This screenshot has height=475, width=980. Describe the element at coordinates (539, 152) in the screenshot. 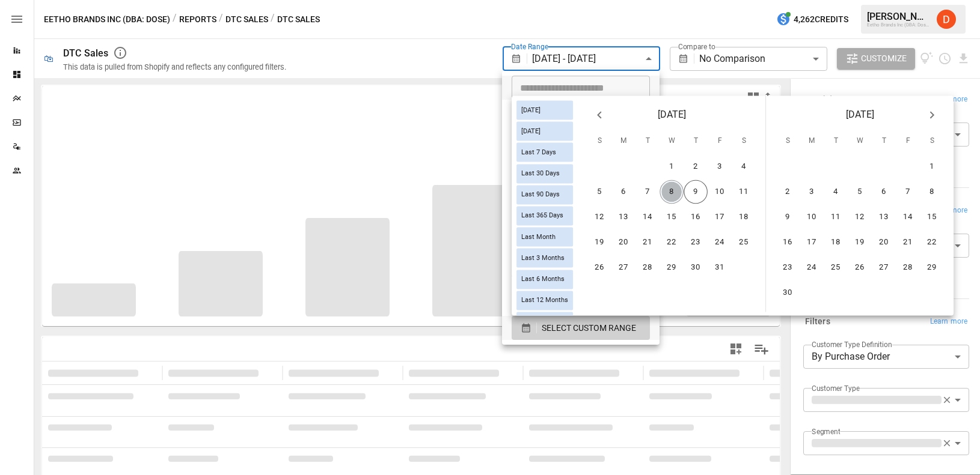

I see `span: Last 7 Days` at that location.